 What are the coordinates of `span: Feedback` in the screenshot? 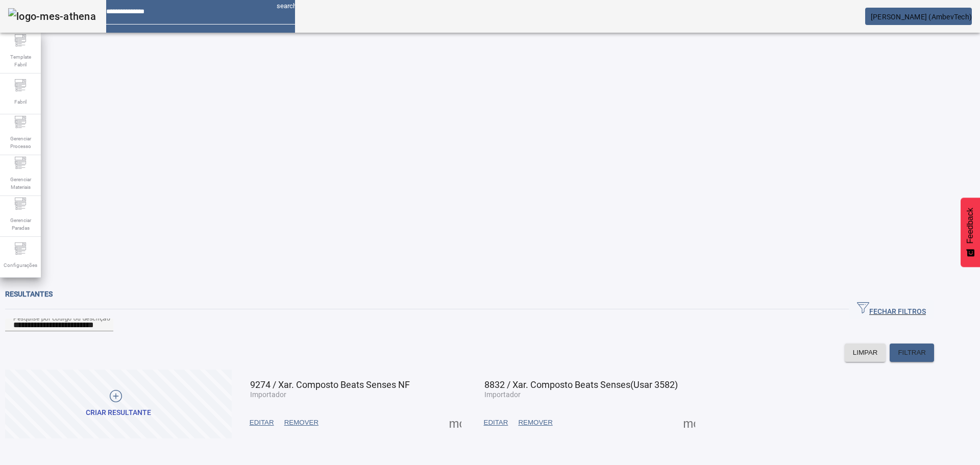 It's located at (970, 226).